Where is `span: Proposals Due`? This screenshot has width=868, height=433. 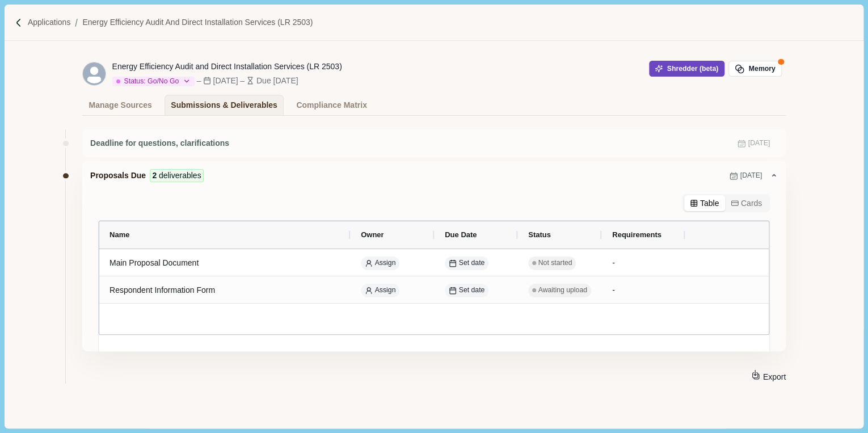 span: Proposals Due is located at coordinates (118, 175).